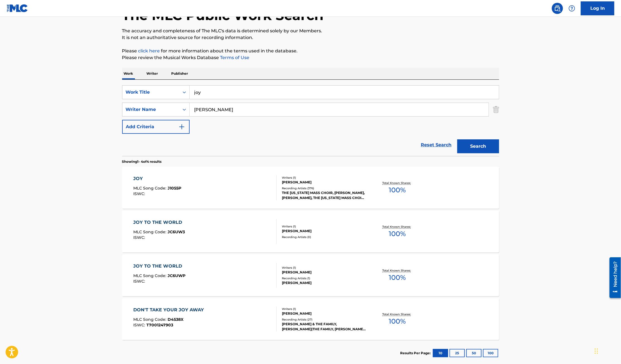 This screenshot has height=364, width=621. What do you see at coordinates (572, 8) in the screenshot?
I see `div: Help` at bounding box center [572, 8].